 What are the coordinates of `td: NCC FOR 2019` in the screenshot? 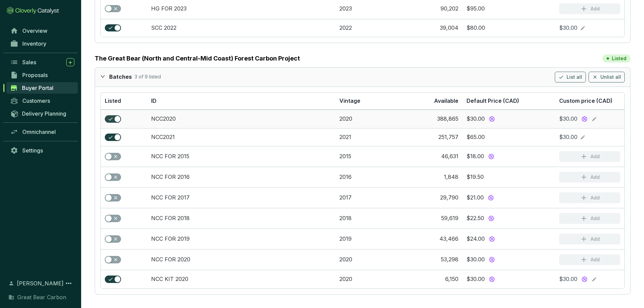 It's located at (241, 239).